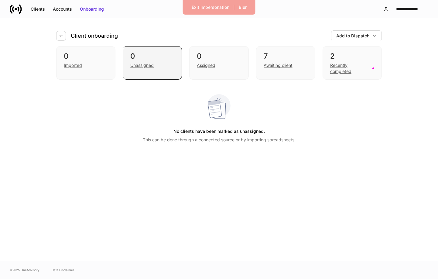 Image resolution: width=438 pixels, height=279 pixels. What do you see at coordinates (219, 63) in the screenshot?
I see `div: 0Assigned` at bounding box center [219, 63].